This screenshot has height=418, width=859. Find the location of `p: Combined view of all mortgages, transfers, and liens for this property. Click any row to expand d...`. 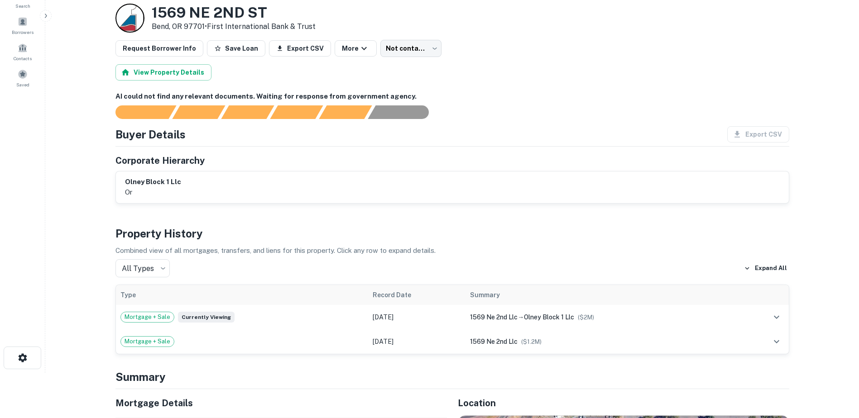

p: Combined view of all mortgages, transfers, and liens for this property. Click any row to expand d... is located at coordinates (452, 251).